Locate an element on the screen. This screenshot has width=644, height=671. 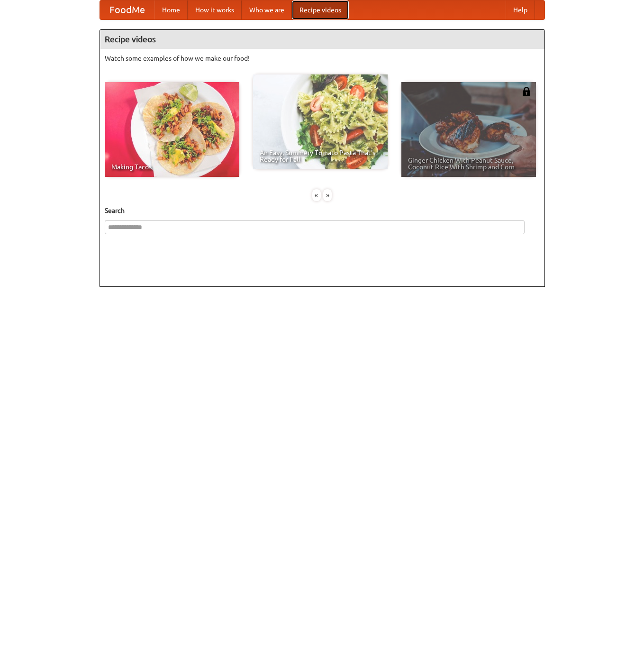
a: FoodMe is located at coordinates (127, 10).